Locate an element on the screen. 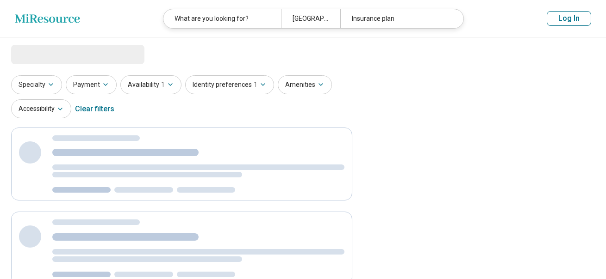 This screenshot has height=279, width=606. button: Identity preferences1 is located at coordinates (229, 85).